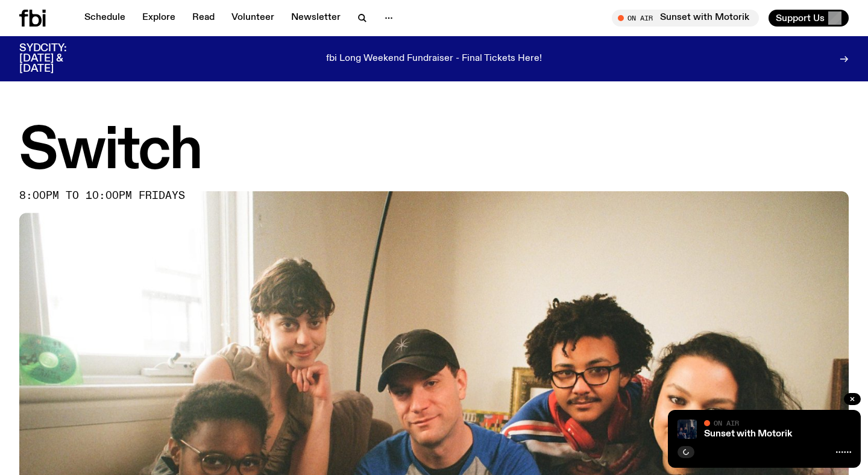  Describe the element at coordinates (726, 422) in the screenshot. I see `span: On Air` at that location.